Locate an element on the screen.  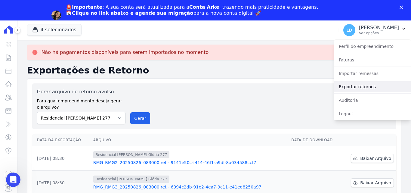
label: Para qual empreendimento deseja gerar o arquivo? is located at coordinates (81, 103).